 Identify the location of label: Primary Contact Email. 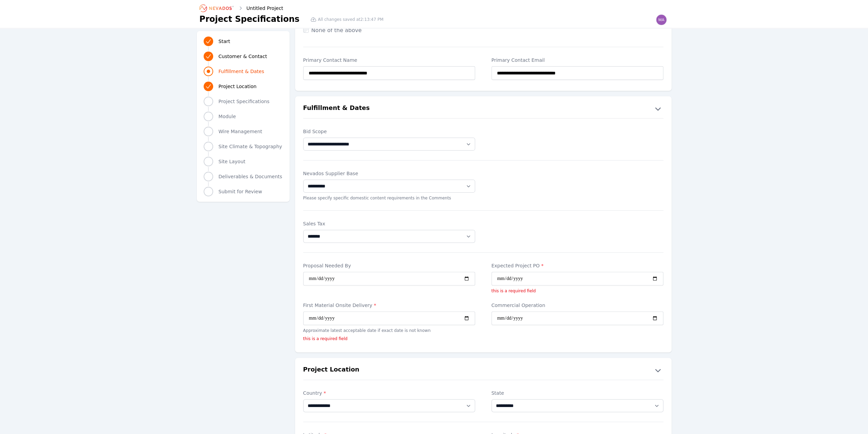
(578, 60).